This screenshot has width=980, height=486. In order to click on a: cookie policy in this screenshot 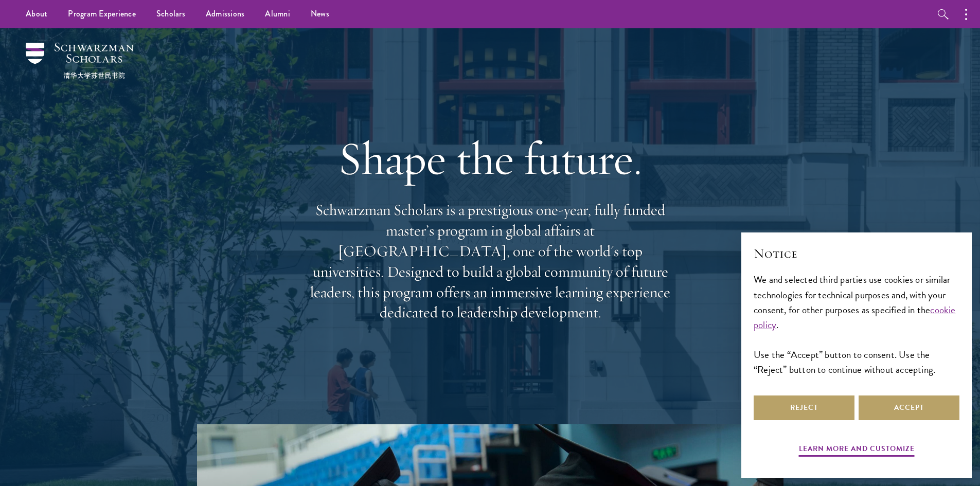, I will do `click(854, 317)`.